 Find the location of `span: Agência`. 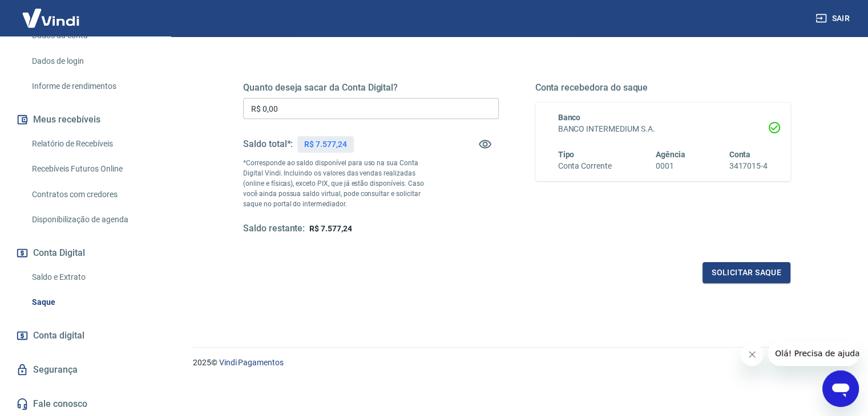

span: Agência is located at coordinates (670, 154).